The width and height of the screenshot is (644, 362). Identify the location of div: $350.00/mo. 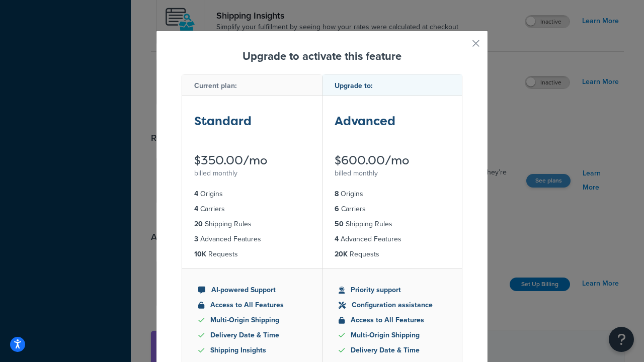
(252, 161).